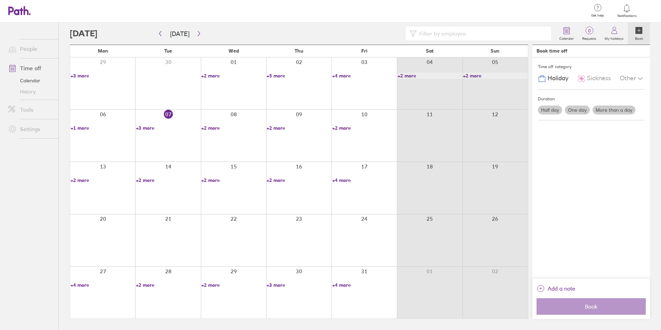  What do you see at coordinates (599, 78) in the screenshot?
I see `span: Sickness` at bounding box center [599, 78].